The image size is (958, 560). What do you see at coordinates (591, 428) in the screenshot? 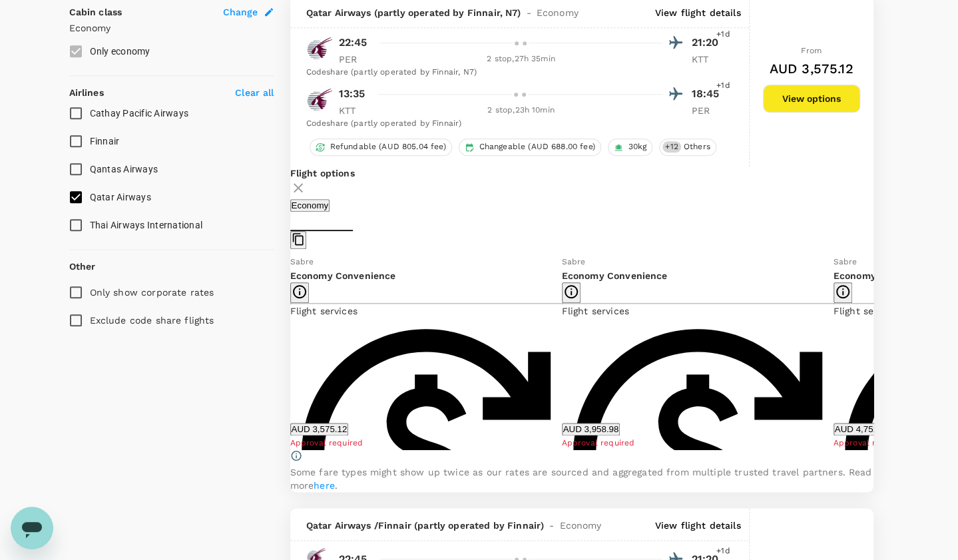
I see `button: AUD 3,958.98` at bounding box center [591, 428].